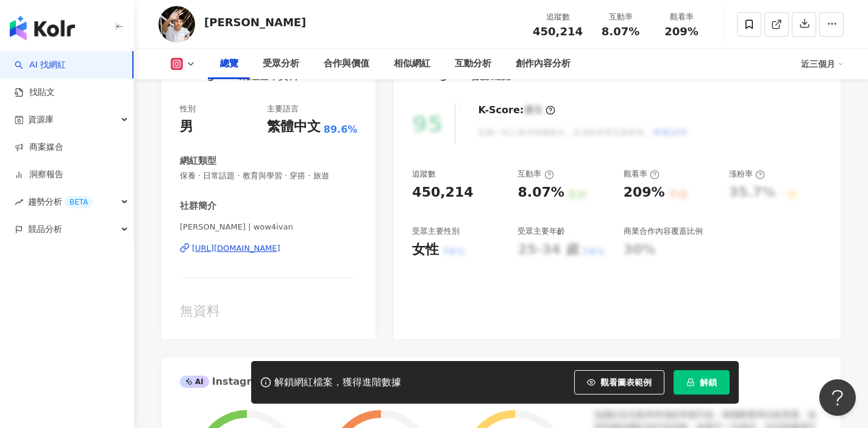  I want to click on div: 社群簡介, so click(198, 206).